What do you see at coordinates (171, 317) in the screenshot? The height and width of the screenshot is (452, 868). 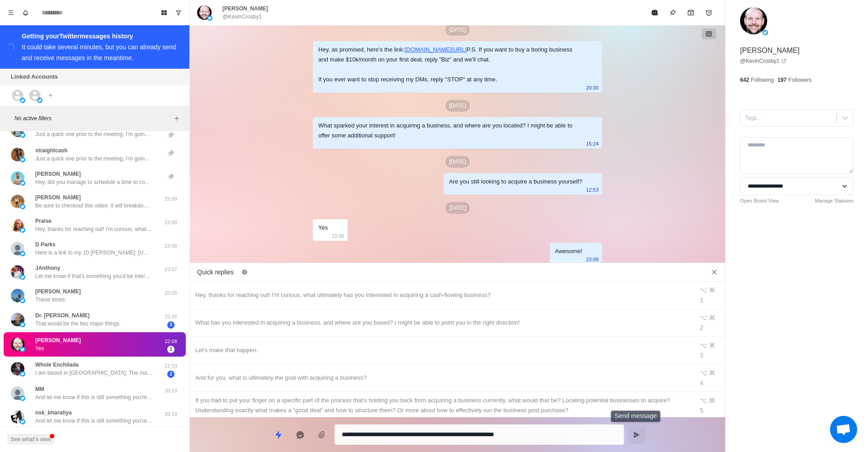 I see `p: 22:26` at bounding box center [171, 317].